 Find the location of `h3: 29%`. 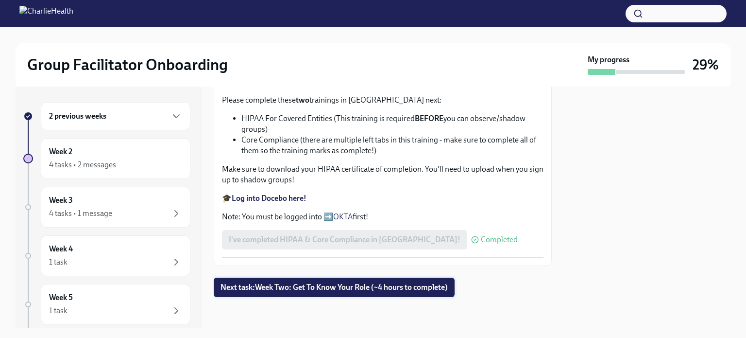

h3: 29% is located at coordinates (706, 65).